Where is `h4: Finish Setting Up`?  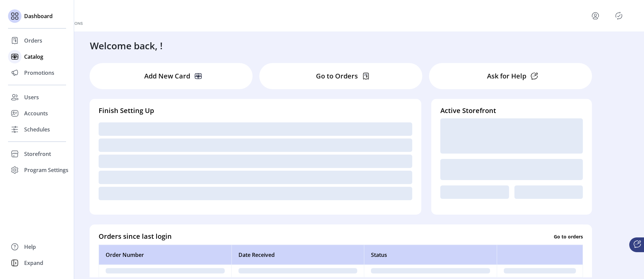 h4: Finish Setting Up is located at coordinates (255, 111).